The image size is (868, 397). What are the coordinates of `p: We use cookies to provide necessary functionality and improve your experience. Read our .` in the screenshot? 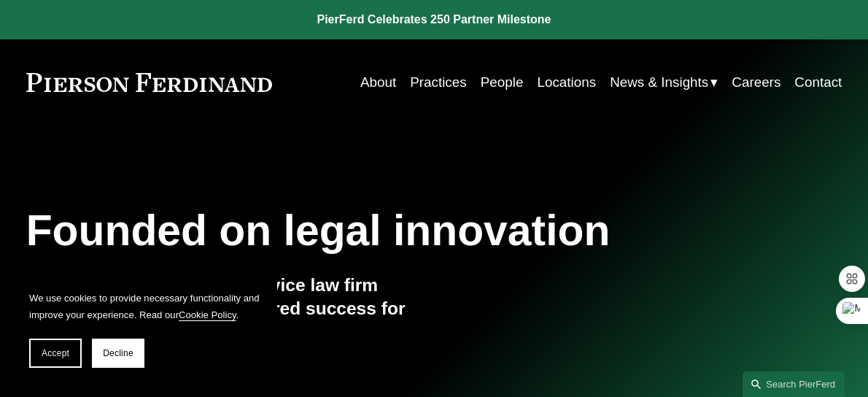 It's located at (146, 307).